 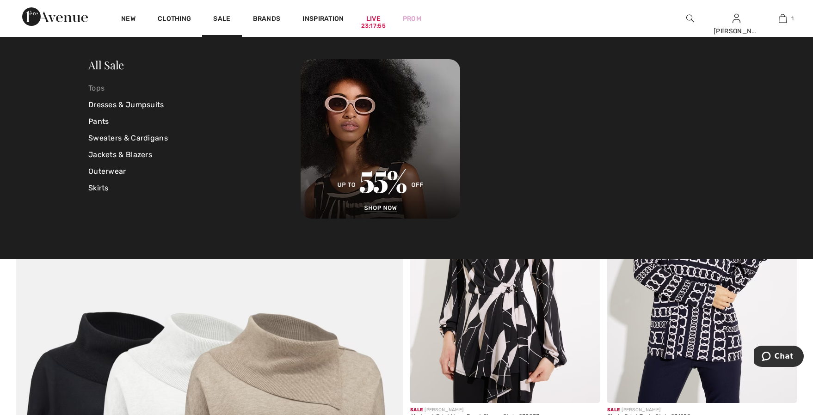 What do you see at coordinates (736, 18) in the screenshot?
I see `a: Sign In` at bounding box center [736, 18].